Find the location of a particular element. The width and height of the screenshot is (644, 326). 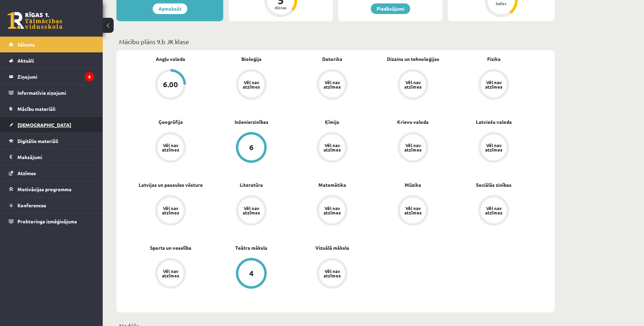

a: Rīgas 1. Tālmācības vidusskola is located at coordinates (35, 21).